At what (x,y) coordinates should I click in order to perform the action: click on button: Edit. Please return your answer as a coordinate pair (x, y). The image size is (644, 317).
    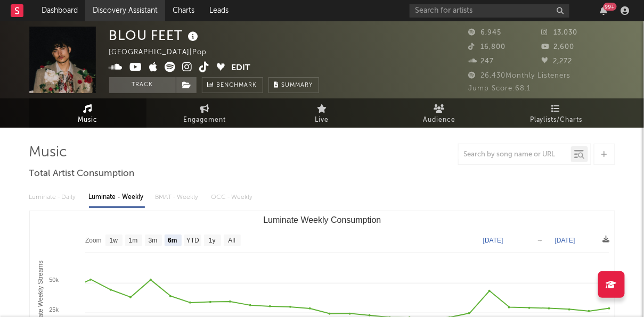
    Looking at the image, I should click on (242, 68).